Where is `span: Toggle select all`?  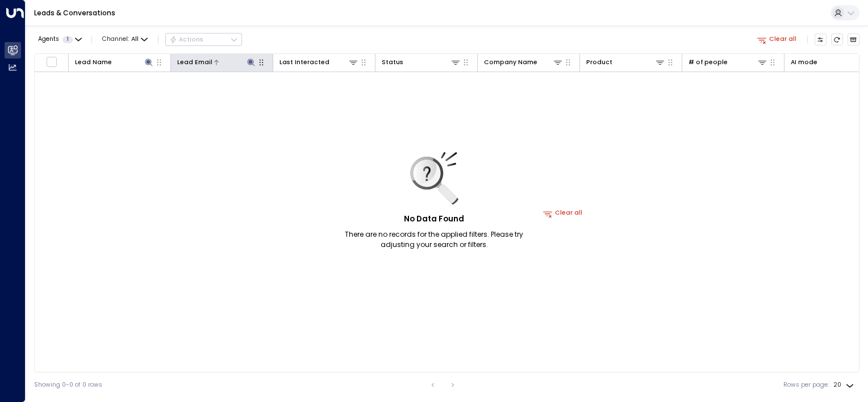
span: Toggle select all is located at coordinates (51, 61).